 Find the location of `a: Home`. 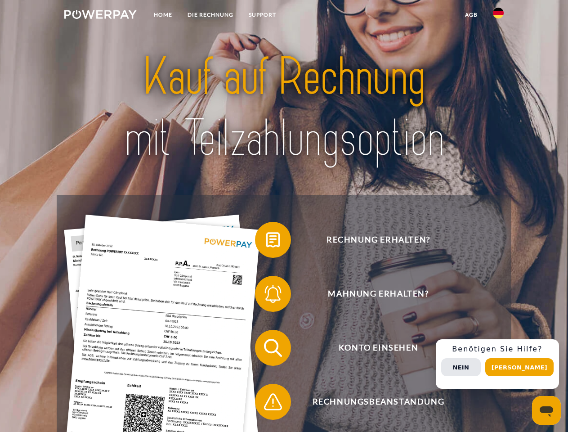

a: Home is located at coordinates (163, 15).